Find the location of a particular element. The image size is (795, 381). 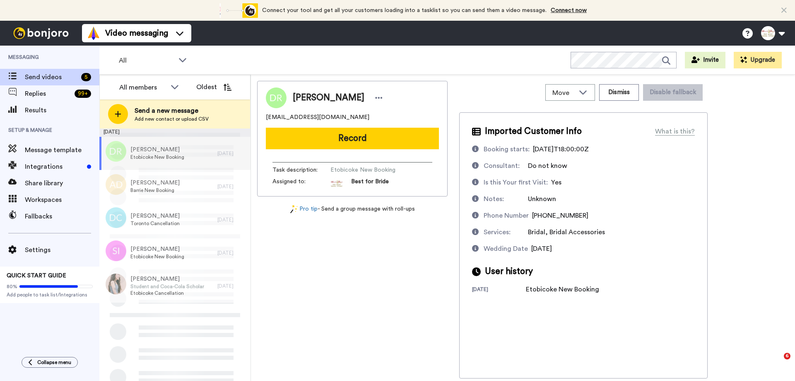

span: Toronto Cancellation is located at coordinates (155, 223).